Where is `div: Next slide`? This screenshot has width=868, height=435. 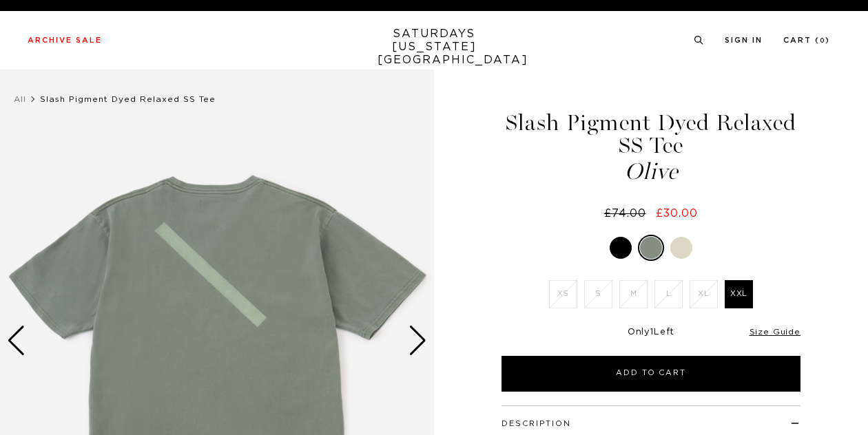
div: Next slide is located at coordinates (417, 341).